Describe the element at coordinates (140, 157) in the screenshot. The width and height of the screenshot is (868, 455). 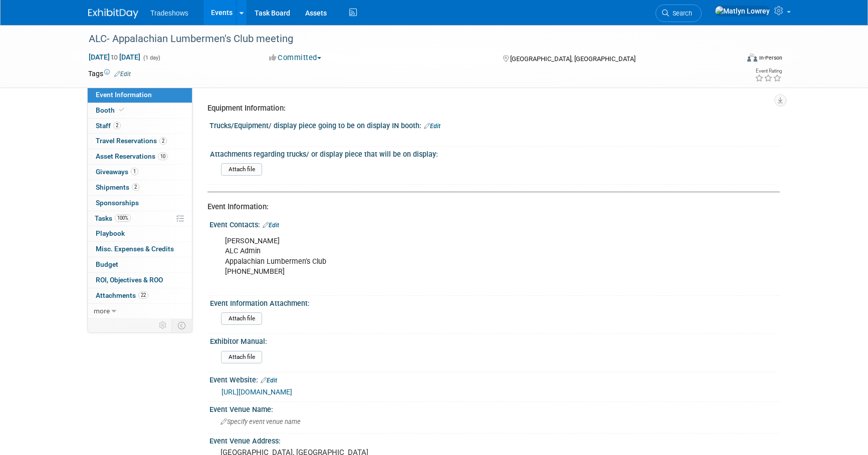
I see `a: Asset Reservations10` at that location.